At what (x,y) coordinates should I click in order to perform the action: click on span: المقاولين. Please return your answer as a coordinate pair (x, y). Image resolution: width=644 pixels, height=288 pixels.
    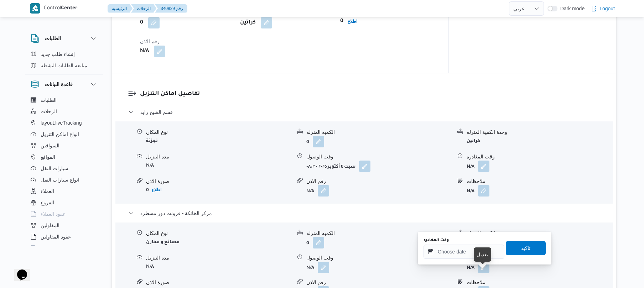
    Looking at the image, I should click on (50, 226).